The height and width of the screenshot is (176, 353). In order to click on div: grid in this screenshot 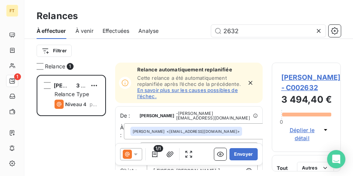, I will do `click(71, 125)`.